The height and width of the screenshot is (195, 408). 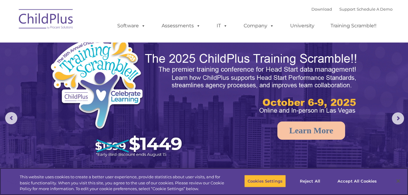 What do you see at coordinates (46, 20) in the screenshot?
I see `img: ChildPlus by Procare Solutions` at bounding box center [46, 20].